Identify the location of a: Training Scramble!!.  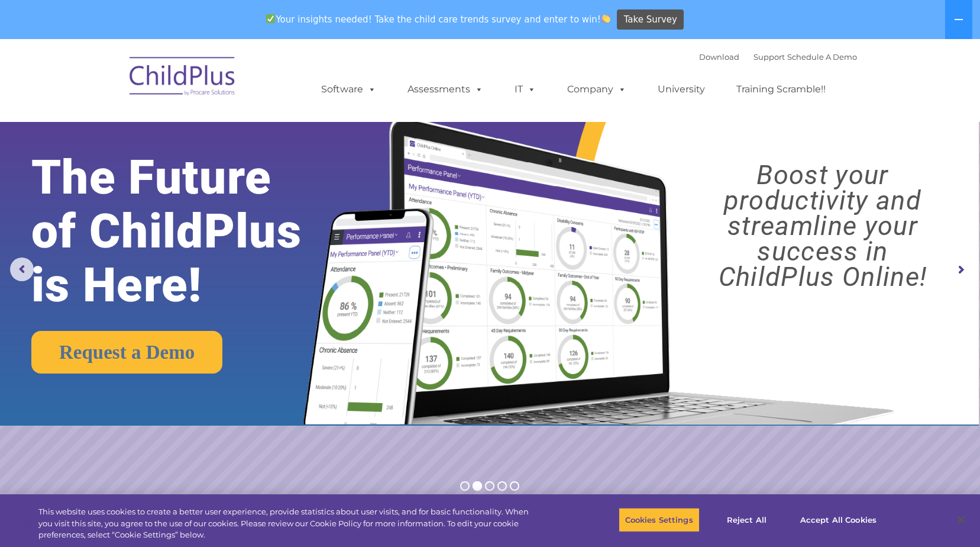
(781, 89).